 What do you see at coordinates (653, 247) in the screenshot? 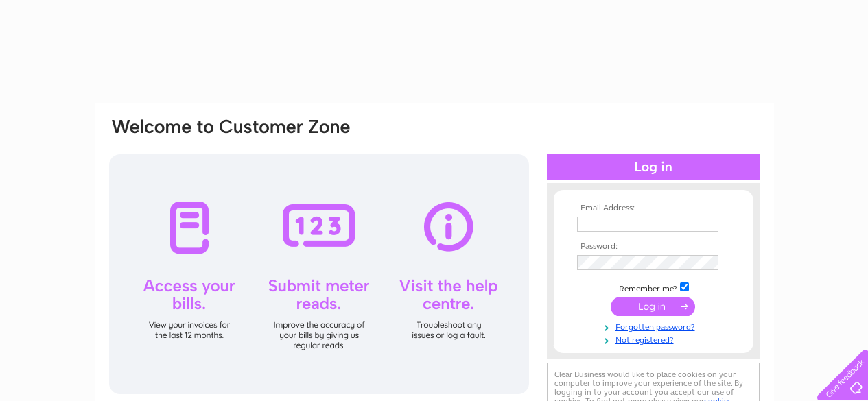
I see `th: Password:` at bounding box center [653, 247].